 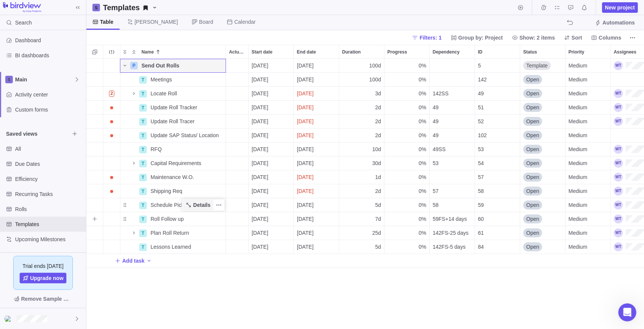 What do you see at coordinates (147, 52) in the screenshot?
I see `span: Name` at bounding box center [147, 52].